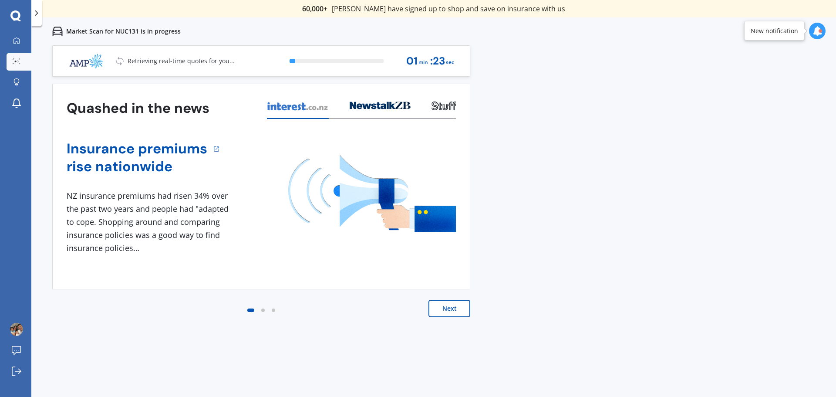 The height and width of the screenshot is (397, 836). What do you see at coordinates (423, 62) in the screenshot?
I see `span: min` at bounding box center [423, 62].